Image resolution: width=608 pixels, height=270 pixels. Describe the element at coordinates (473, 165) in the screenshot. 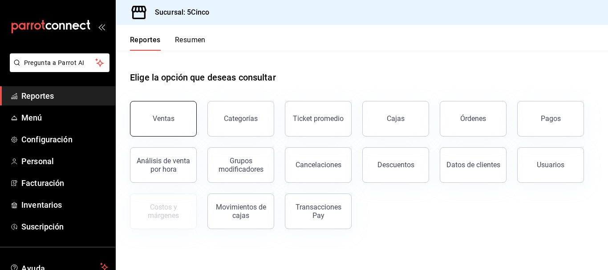

I see `button: Datos de clientes` at that location.